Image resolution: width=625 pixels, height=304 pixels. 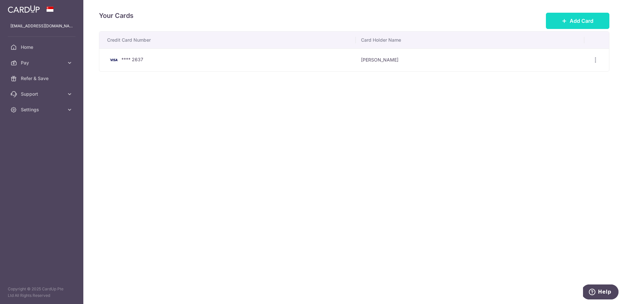 What do you see at coordinates (42, 78) in the screenshot?
I see `span: Refer & Save` at bounding box center [42, 78].